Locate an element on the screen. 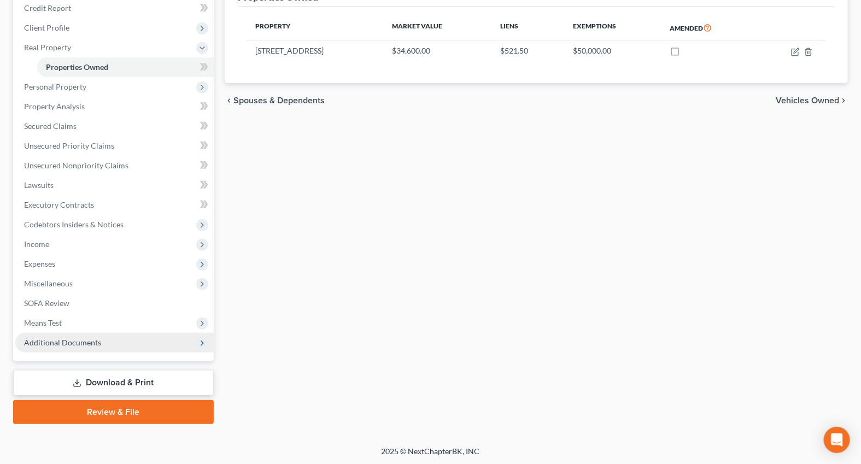  span: Credit Report is located at coordinates (48, 8).